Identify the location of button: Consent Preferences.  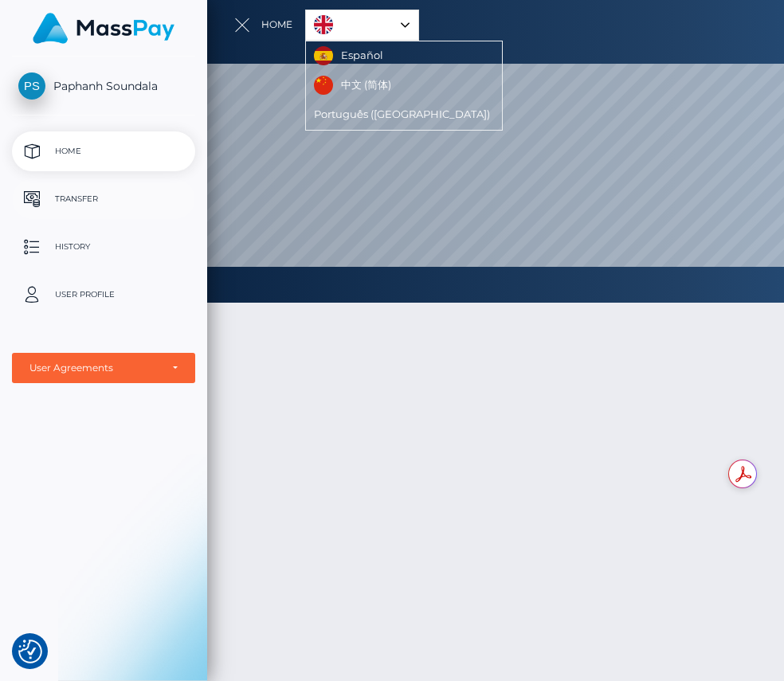
(30, 652).